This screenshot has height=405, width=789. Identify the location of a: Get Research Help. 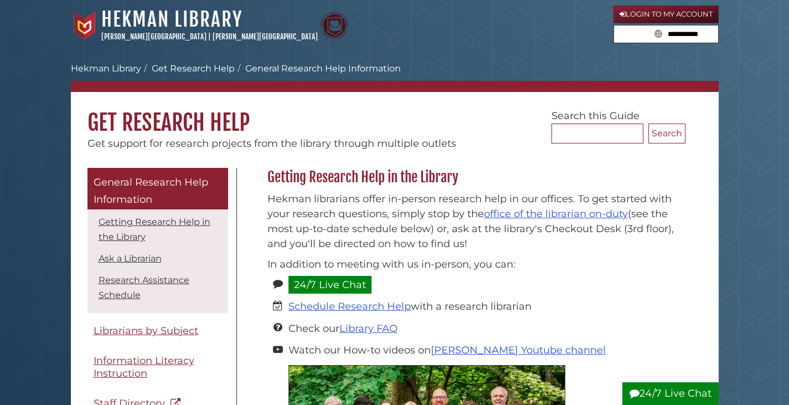
(193, 68).